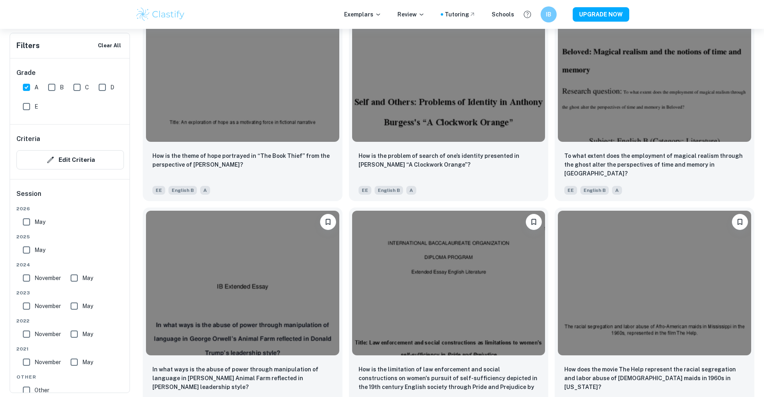 The height and width of the screenshot is (397, 764). What do you see at coordinates (160, 14) in the screenshot?
I see `img: Clastify logo` at bounding box center [160, 14].